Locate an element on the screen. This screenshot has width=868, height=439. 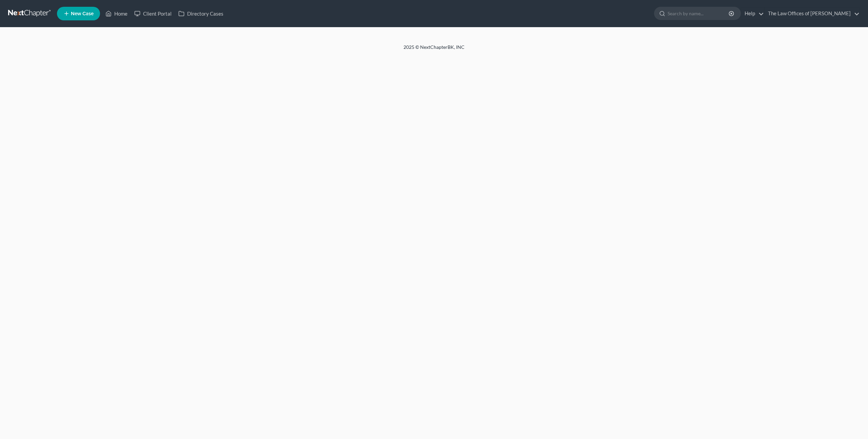
a: Home is located at coordinates (116, 14).